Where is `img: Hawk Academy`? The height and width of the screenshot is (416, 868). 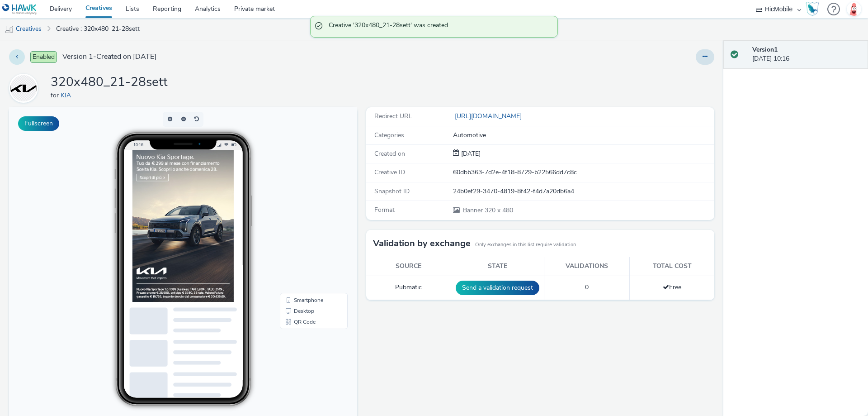 img: Hawk Academy is located at coordinates (813, 9).